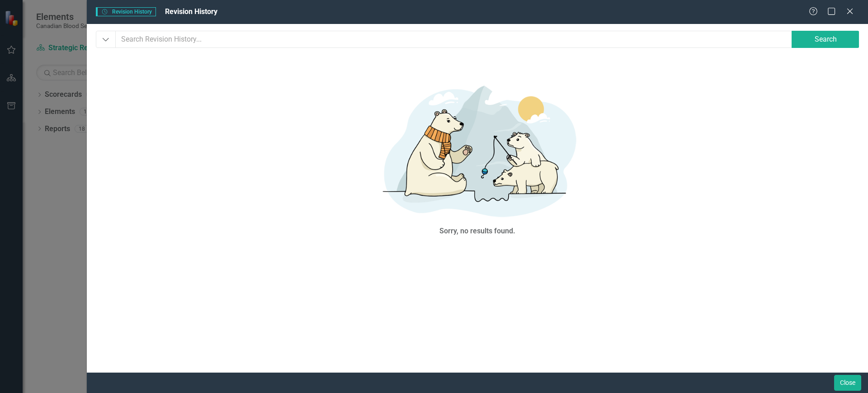 The width and height of the screenshot is (868, 393). What do you see at coordinates (478, 231) in the screenshot?
I see `div: Sorry, no results found.` at bounding box center [478, 231].